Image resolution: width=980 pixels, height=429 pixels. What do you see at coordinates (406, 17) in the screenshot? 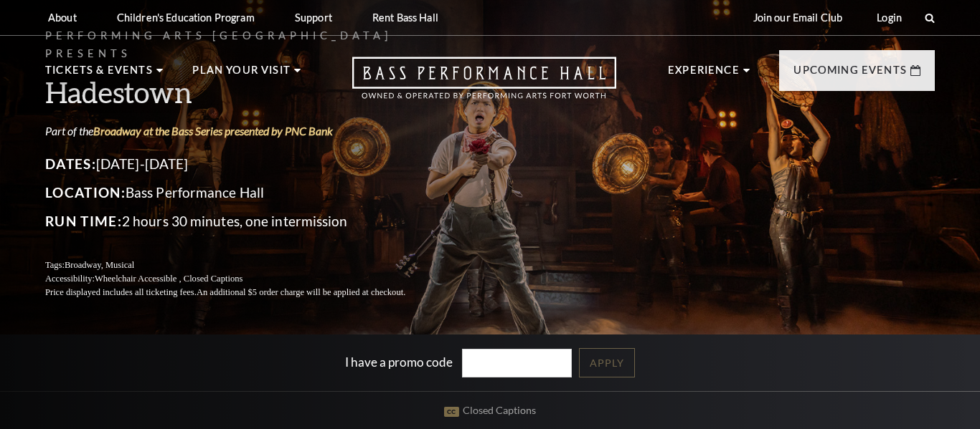
I see `p: Rent Bass Hall` at bounding box center [406, 17].